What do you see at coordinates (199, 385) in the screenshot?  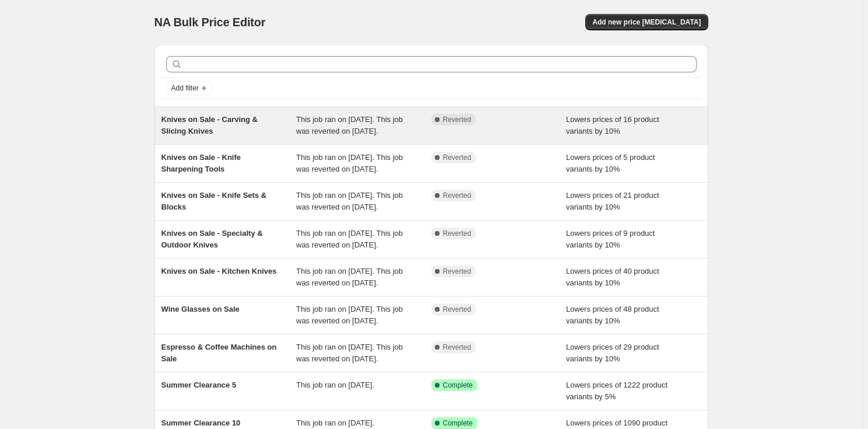 I see `span: Summer Clearance 5` at bounding box center [199, 385].